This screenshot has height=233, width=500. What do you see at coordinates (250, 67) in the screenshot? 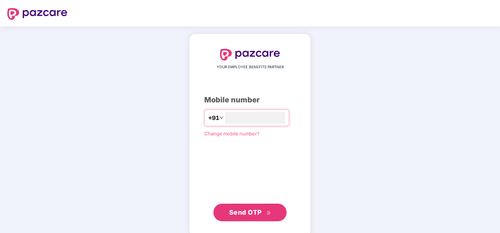
I see `span: YOUR EMPLOYEE BENEFITS PARTNER` at bounding box center [250, 67].